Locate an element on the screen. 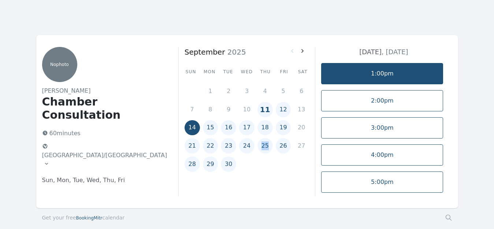  button: 26 is located at coordinates (284, 146).